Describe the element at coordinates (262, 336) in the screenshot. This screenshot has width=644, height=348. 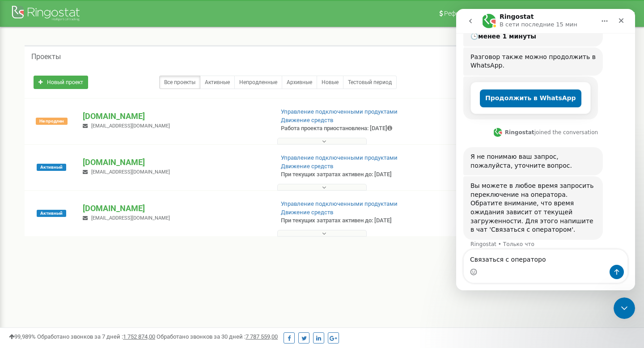
I see `u: 7 787 559,00` at that location.